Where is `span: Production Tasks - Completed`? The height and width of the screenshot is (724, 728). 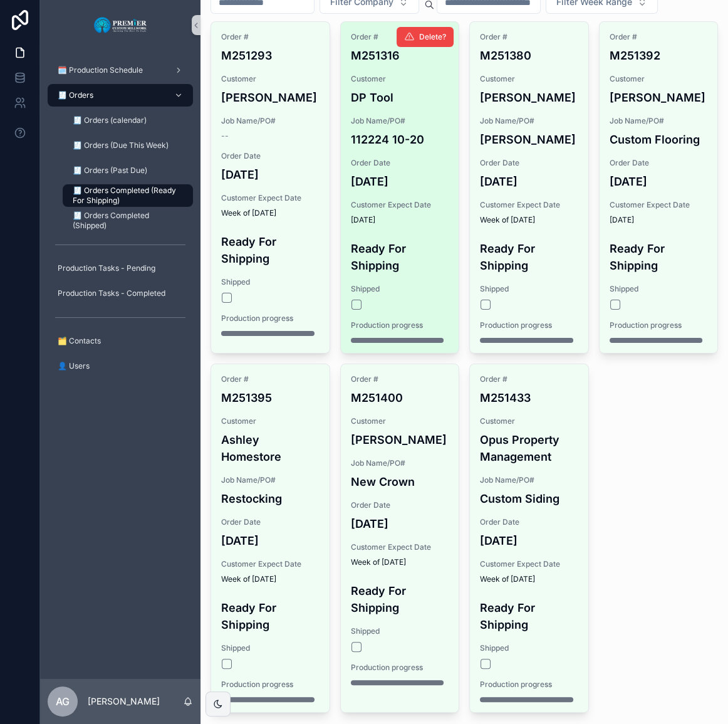
span: Production Tasks - Completed is located at coordinates (112, 293).